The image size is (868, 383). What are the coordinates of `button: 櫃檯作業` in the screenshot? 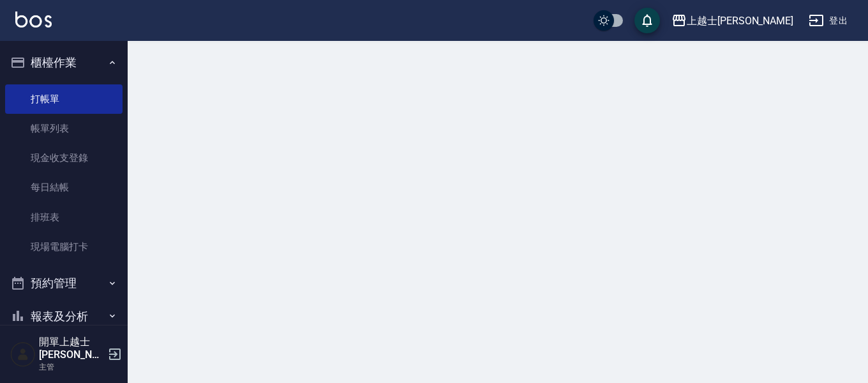 It's located at (64, 63).